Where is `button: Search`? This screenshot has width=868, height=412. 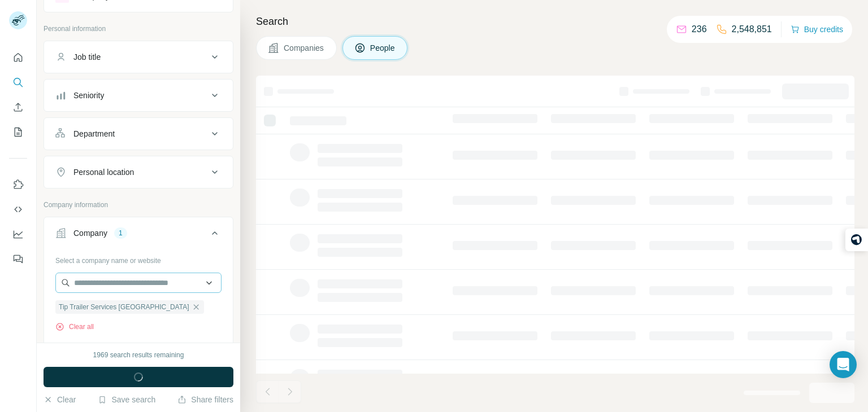 button: Search is located at coordinates (18, 83).